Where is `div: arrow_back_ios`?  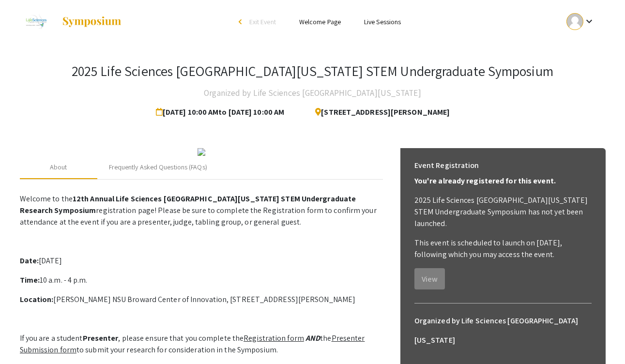
div: arrow_back_ios is located at coordinates (242, 22).